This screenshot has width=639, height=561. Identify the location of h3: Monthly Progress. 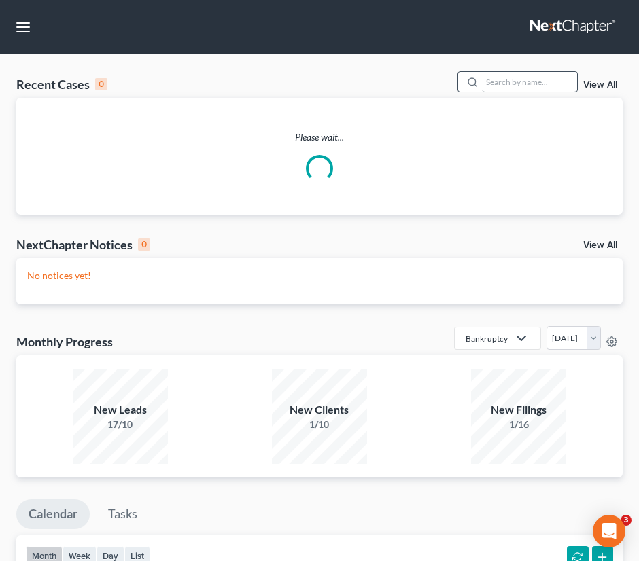
(65, 342).